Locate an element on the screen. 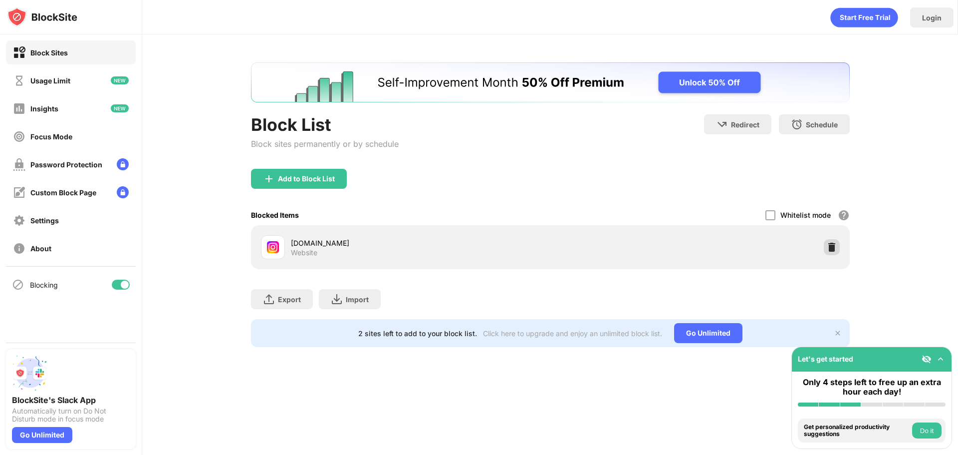  img: blocking-icon.svg is located at coordinates (18, 284).